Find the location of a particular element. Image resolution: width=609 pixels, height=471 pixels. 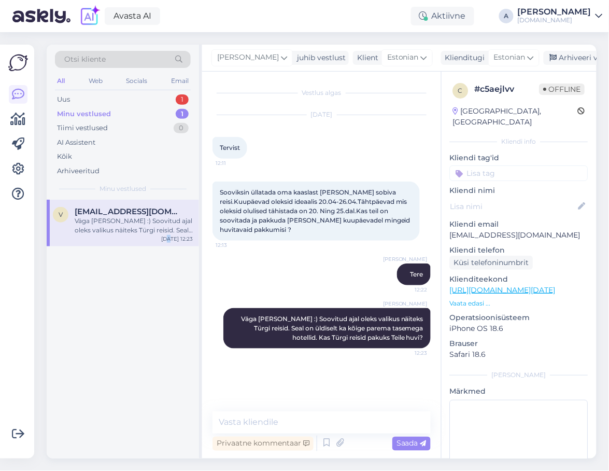

span: V is located at coordinates (61, 214).